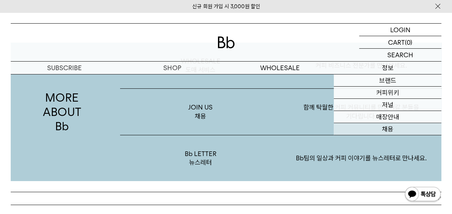 This screenshot has height=214, width=452. What do you see at coordinates (400, 30) in the screenshot?
I see `p: LOGIN` at bounding box center [400, 30].